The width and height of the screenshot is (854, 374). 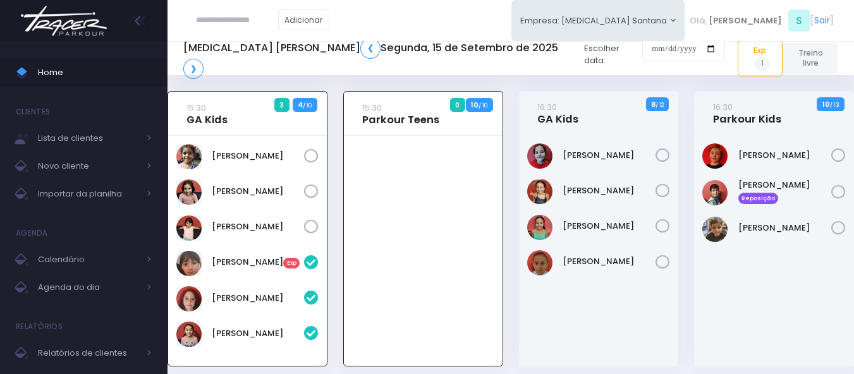 I want to click on h4: Relatórios, so click(x=39, y=327).